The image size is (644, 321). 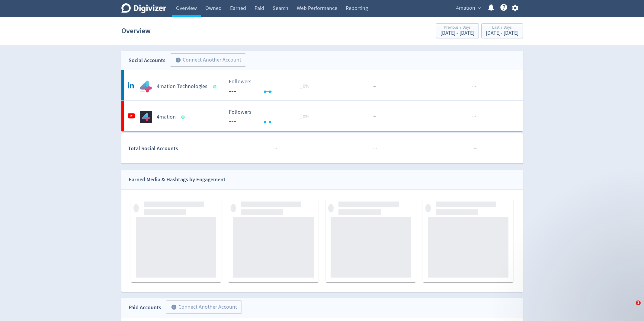 I want to click on div: Last 7 Days, so click(x=502, y=28).